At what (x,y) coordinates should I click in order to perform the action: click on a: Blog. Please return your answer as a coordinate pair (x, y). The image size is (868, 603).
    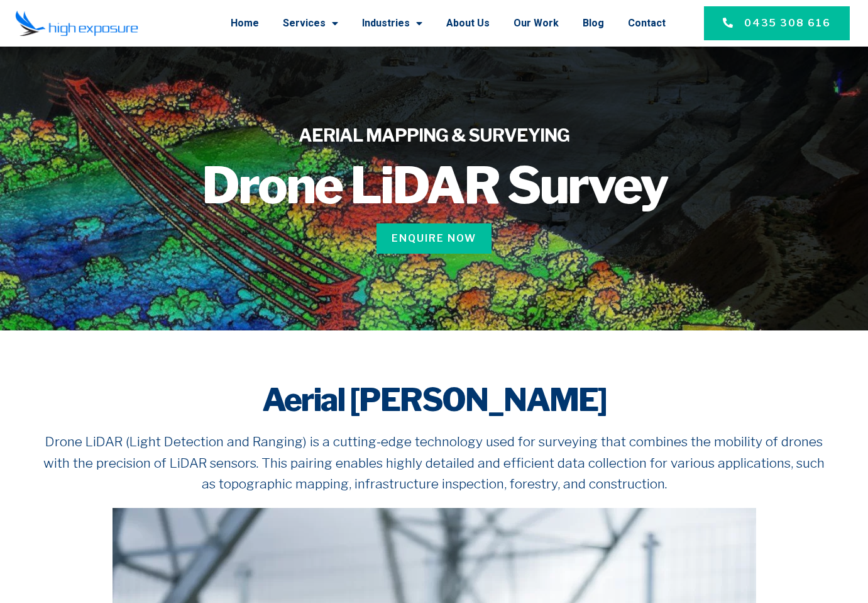
    Looking at the image, I should click on (594, 23).